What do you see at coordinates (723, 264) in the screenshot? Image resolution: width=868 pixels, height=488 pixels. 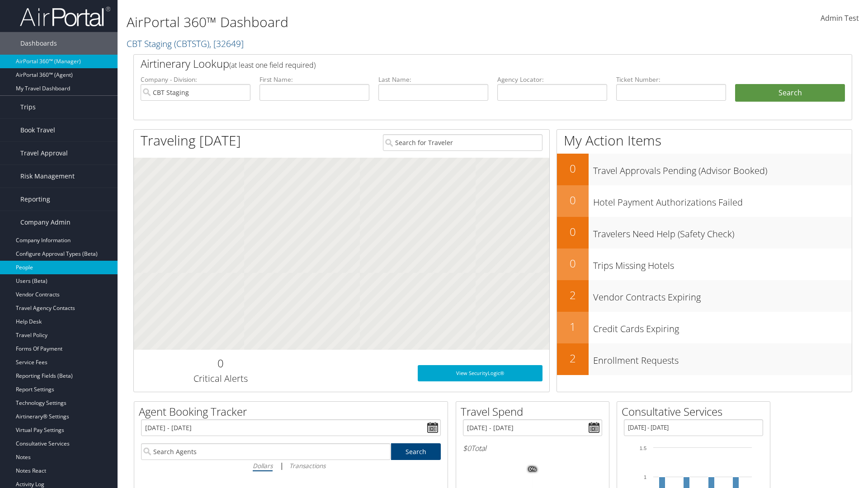 I see `h3: Trips Missing Hotels` at bounding box center [723, 264].